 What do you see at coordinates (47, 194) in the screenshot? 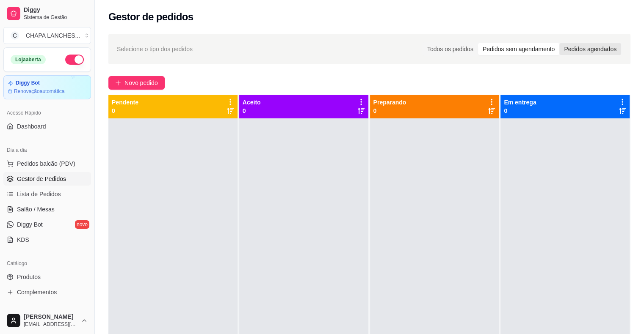
I see `a: Lista de Pedidos` at bounding box center [47, 194].